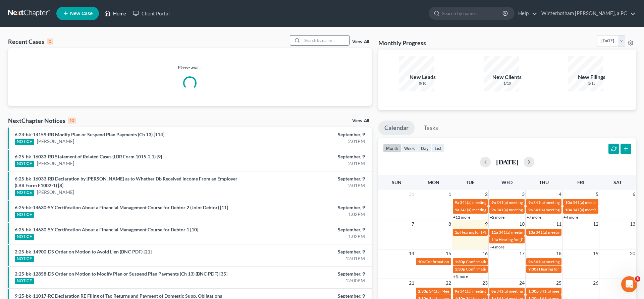  I want to click on a: Client Portal, so click(151, 13).